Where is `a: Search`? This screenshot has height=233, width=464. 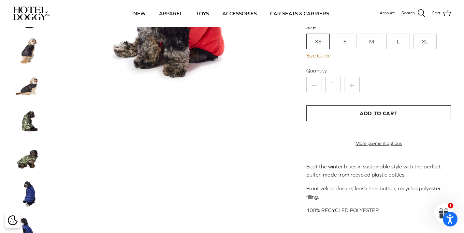 a: Search is located at coordinates (413, 13).